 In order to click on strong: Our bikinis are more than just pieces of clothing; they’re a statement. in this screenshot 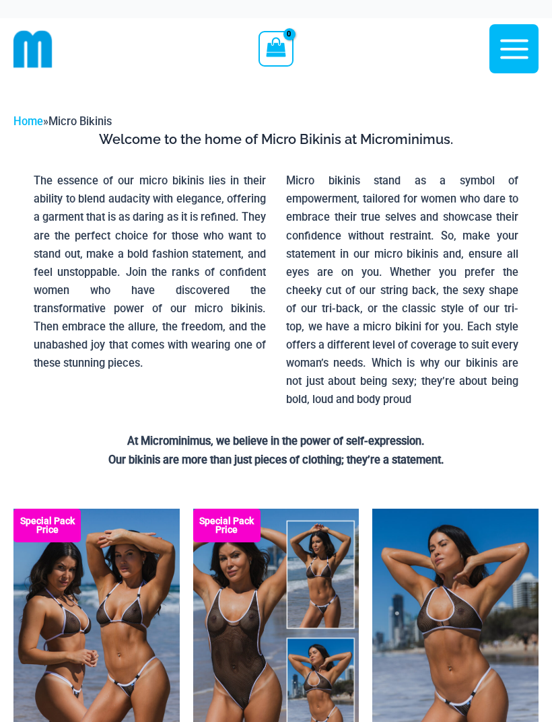, I will do `click(276, 460)`.